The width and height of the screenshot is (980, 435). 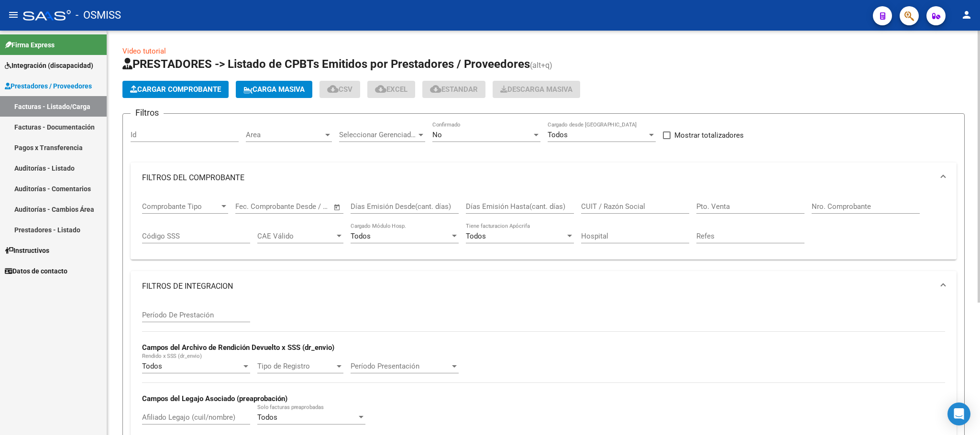 I want to click on span: - OSMISS, so click(x=98, y=16).